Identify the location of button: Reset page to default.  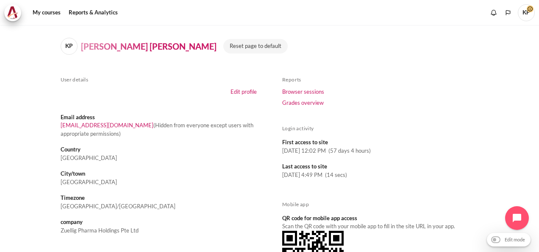
(256, 46).